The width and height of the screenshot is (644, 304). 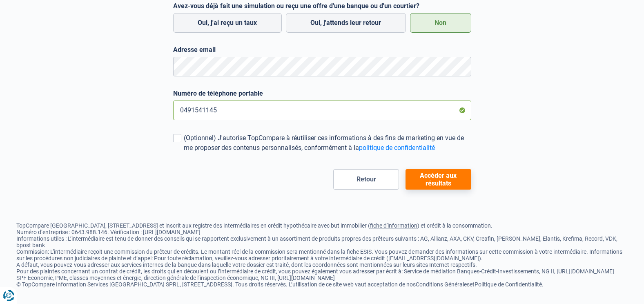 I want to click on label: Oui, j'attends leur retour, so click(x=346, y=23).